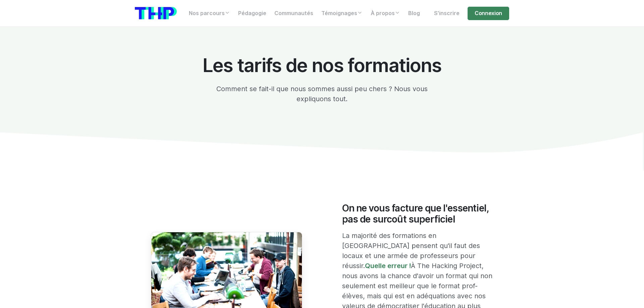 The height and width of the screenshot is (308, 644). Describe the element at coordinates (385, 13) in the screenshot. I see `a: À propos` at that location.